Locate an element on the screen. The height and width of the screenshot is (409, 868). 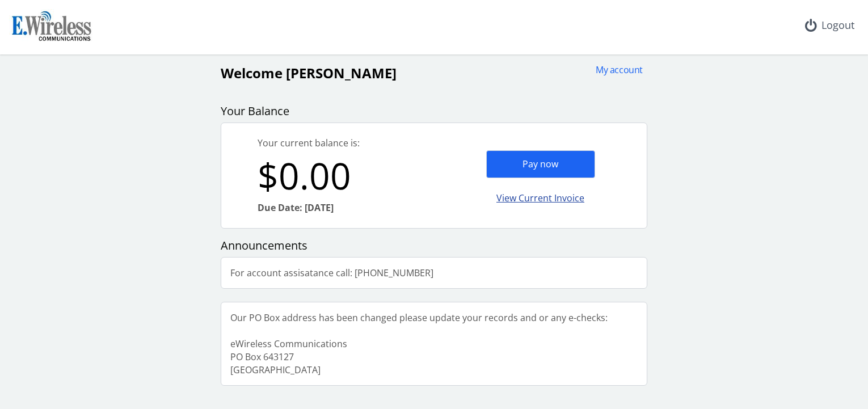
div: My account is located at coordinates (615, 70).